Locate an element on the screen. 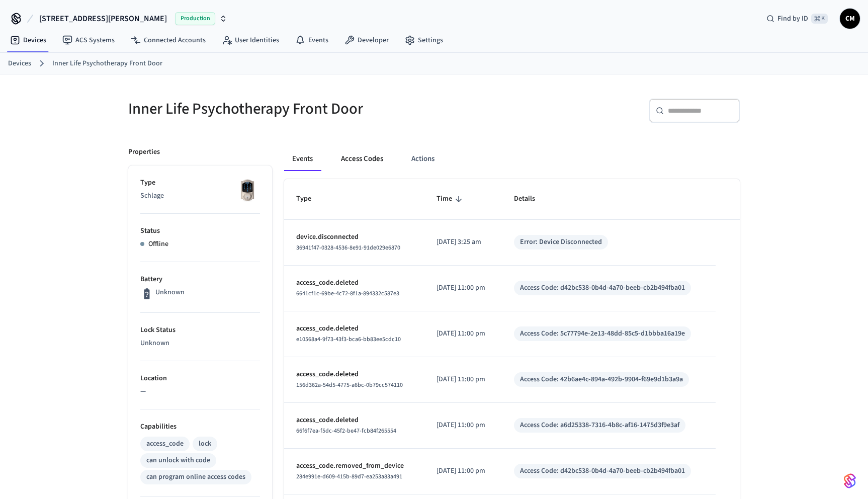 The height and width of the screenshot is (499, 868). h5: Inner Life Psychotherapy Front Door is located at coordinates (278, 109).